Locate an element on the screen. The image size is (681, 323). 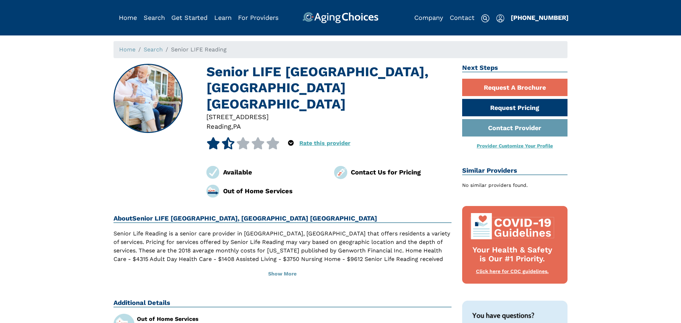
span: Reading is located at coordinates (219, 126).